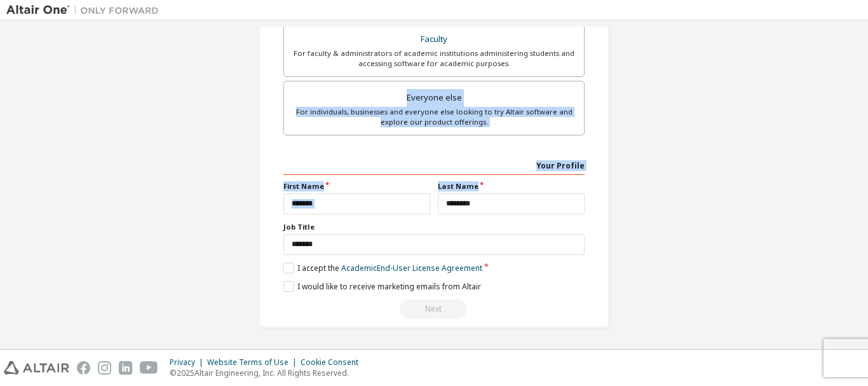 This screenshot has width=868, height=386. I want to click on img: instagram.svg, so click(104, 368).